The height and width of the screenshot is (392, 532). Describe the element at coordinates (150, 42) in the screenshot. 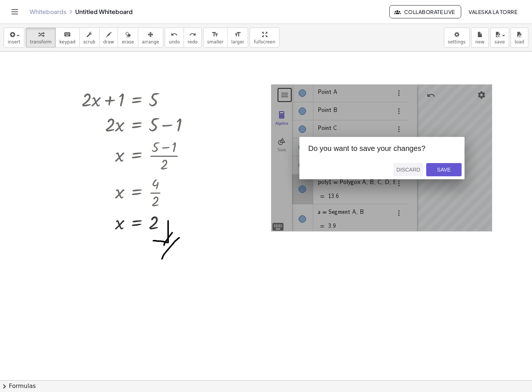

I see `span: arrange` at that location.